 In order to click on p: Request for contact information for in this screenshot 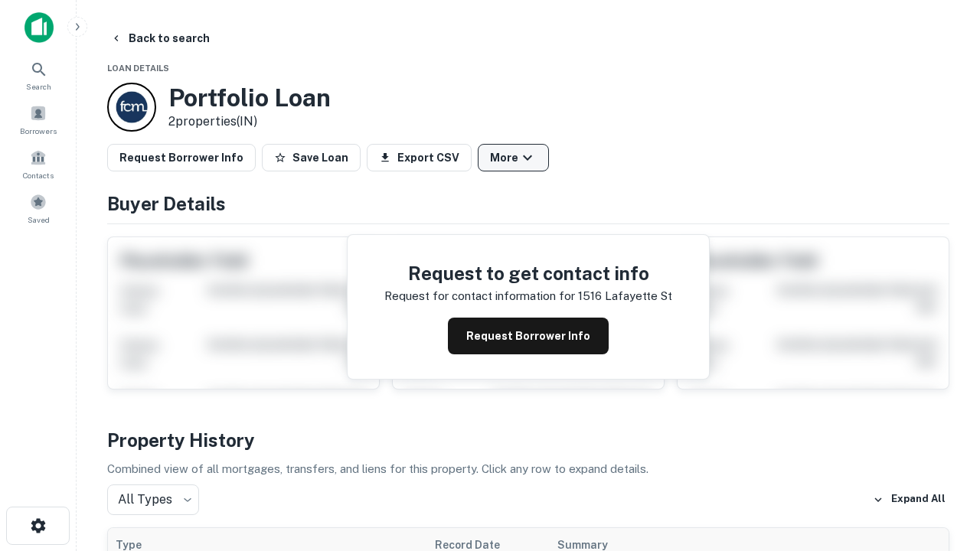, I will do `click(479, 296)`.